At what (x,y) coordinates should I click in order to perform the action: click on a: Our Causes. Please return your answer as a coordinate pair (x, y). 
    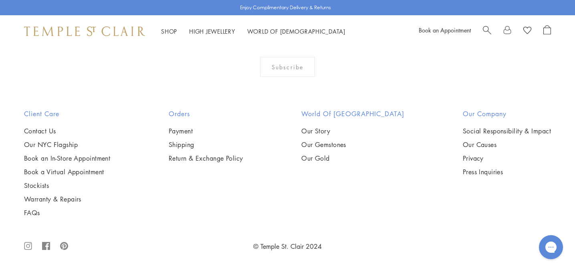
    Looking at the image, I should click on (506, 145).